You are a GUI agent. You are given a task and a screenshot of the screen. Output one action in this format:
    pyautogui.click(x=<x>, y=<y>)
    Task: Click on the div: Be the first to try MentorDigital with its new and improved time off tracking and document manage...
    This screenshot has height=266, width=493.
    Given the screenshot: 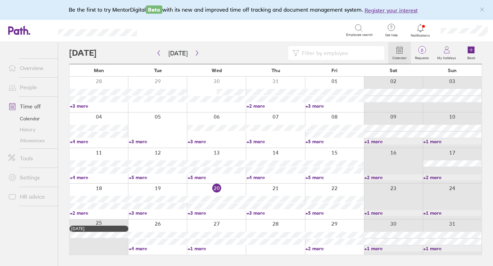 What is the action you would take?
    pyautogui.click(x=246, y=10)
    